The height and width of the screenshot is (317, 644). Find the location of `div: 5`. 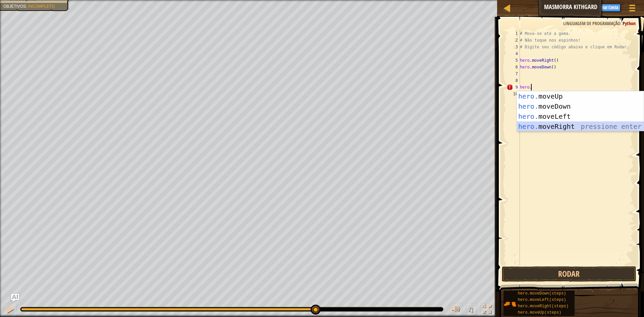

div: 5 is located at coordinates (513, 60).